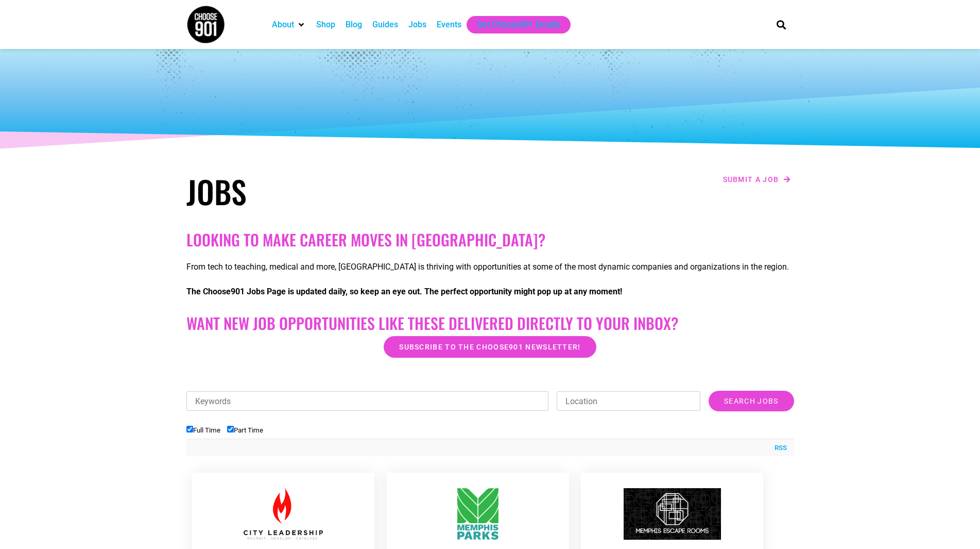 The width and height of the screenshot is (980, 549). What do you see at coordinates (385, 25) in the screenshot?
I see `div: Guides` at bounding box center [385, 25].